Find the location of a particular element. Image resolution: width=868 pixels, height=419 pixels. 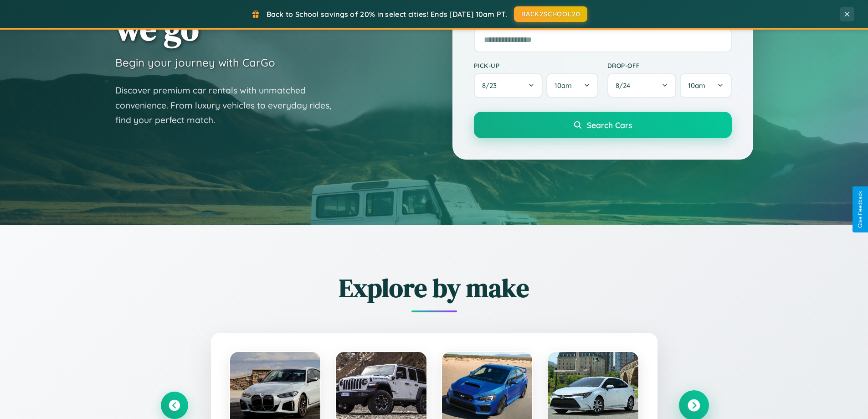

h3: Begin your journey with CarGo is located at coordinates (195, 62).